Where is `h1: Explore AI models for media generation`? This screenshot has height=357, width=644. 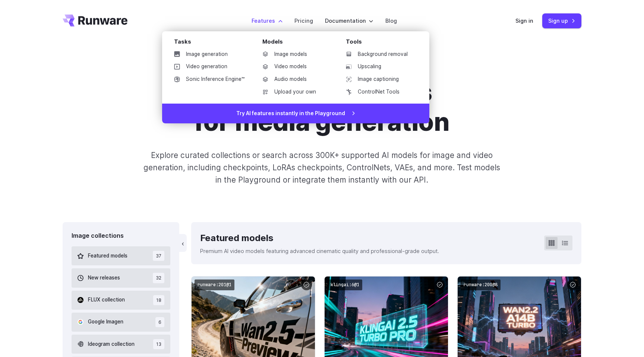 h1: Explore AI models for media generation is located at coordinates (322, 107).